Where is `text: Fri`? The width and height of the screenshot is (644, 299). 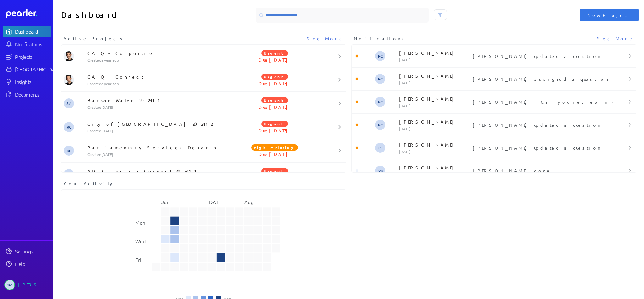 text: Fri is located at coordinates (138, 260).